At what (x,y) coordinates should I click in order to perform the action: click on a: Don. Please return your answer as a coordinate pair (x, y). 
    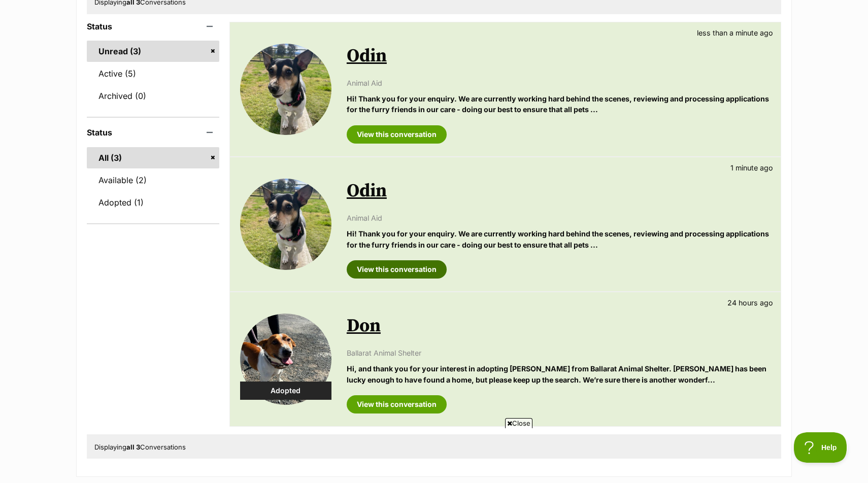
    Looking at the image, I should click on (363, 326).